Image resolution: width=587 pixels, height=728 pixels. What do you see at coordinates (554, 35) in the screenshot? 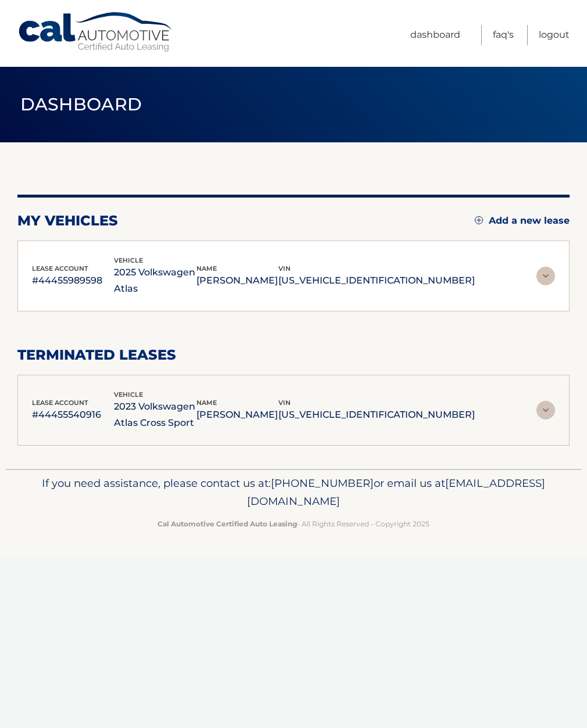
I see `a: Logout` at bounding box center [554, 35].